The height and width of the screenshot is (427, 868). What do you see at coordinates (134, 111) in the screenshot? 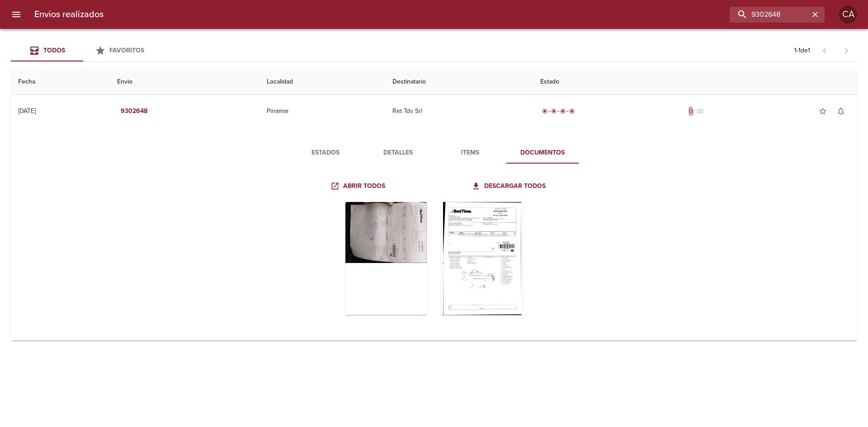
I see `button: 9302648` at bounding box center [134, 111].